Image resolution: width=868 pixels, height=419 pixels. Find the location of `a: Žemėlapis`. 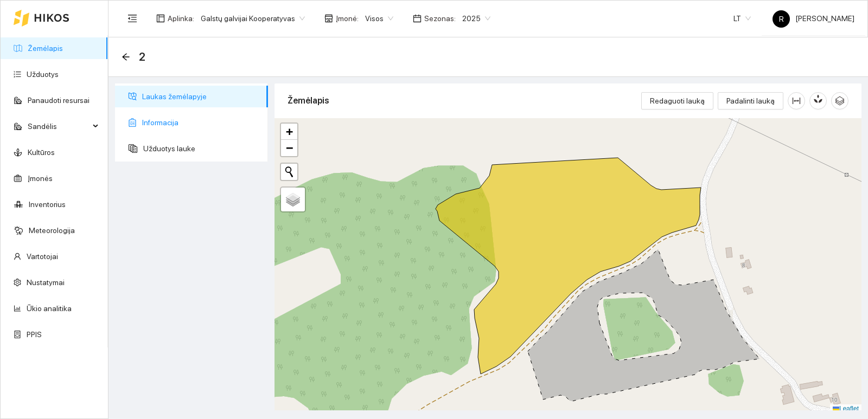

a: Žemėlapis is located at coordinates (45, 48).